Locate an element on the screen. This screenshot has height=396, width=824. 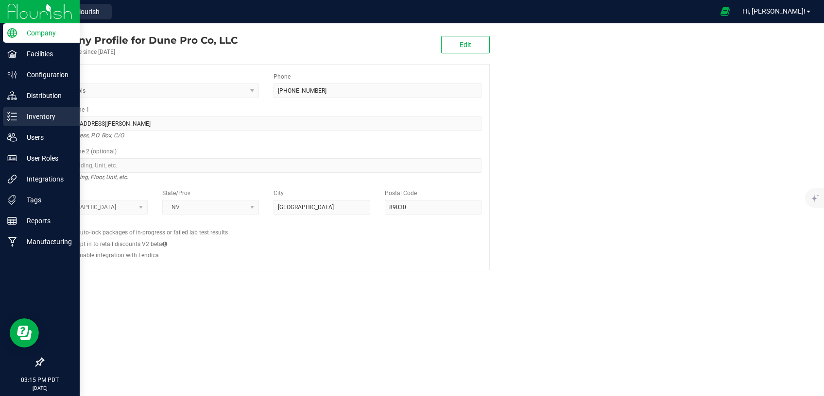
p: Reports is located at coordinates (46, 221).